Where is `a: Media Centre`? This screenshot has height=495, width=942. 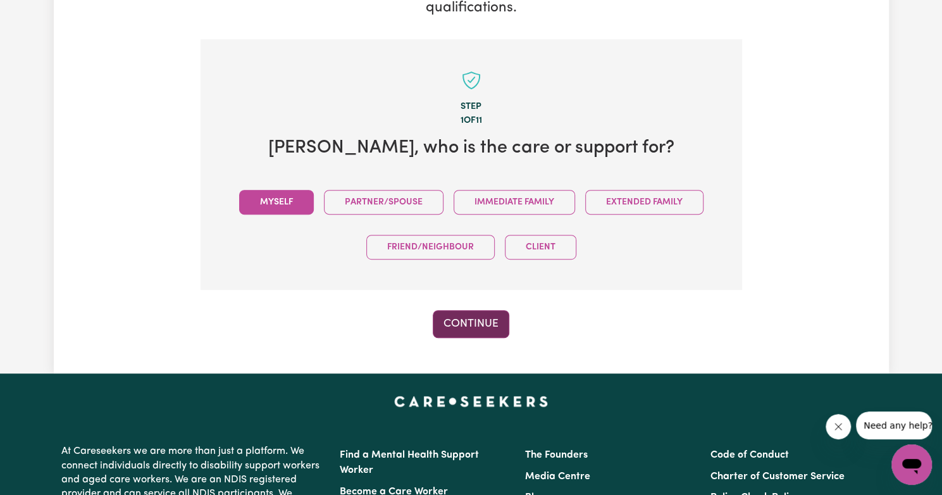 a: Media Centre is located at coordinates (557, 476).